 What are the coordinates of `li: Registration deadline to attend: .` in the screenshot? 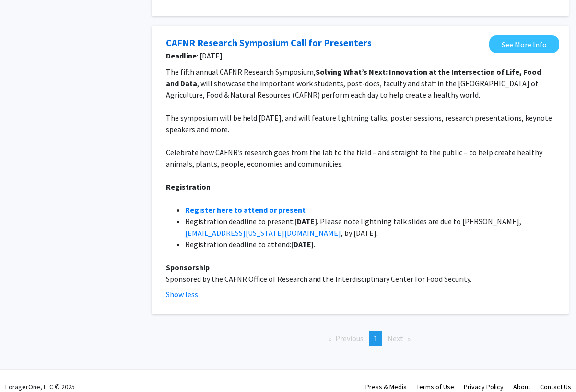 It's located at (370, 245).